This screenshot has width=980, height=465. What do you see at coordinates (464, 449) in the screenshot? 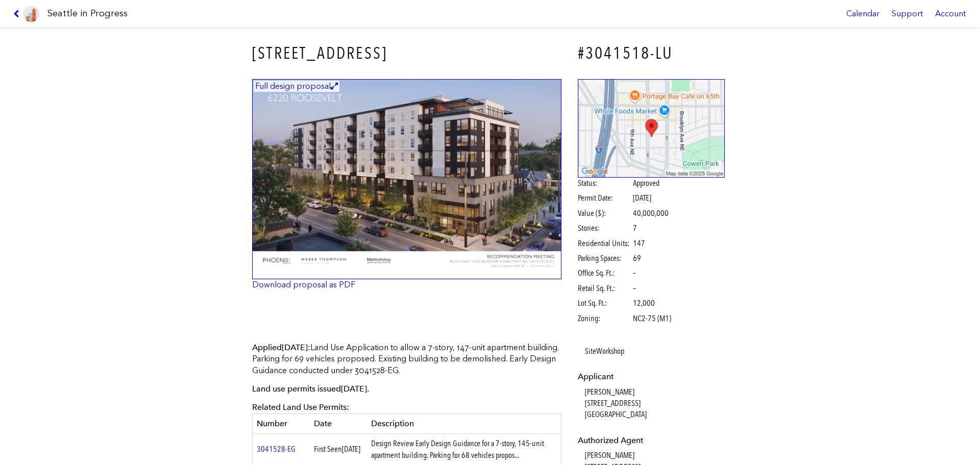
I see `td: Design Review Early Design Guidance for a 7-story, 145-unit apartment building. Parking for 68 ve...` at bounding box center [464, 449].